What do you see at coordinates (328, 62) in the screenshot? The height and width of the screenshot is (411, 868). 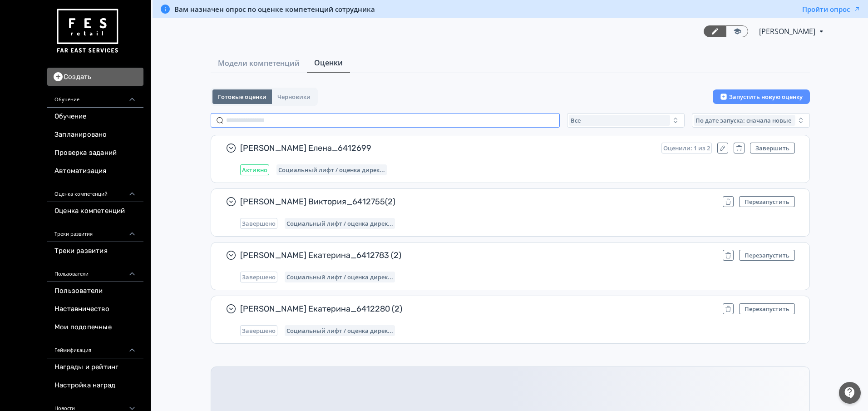 I see `span: Оценки` at bounding box center [328, 62].